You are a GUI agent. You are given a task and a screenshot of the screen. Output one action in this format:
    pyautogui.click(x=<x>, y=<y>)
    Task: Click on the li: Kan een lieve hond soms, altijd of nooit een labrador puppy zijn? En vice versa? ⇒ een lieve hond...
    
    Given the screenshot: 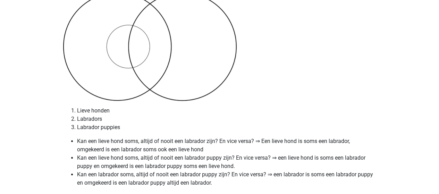 What is the action you would take?
    pyautogui.click(x=227, y=162)
    